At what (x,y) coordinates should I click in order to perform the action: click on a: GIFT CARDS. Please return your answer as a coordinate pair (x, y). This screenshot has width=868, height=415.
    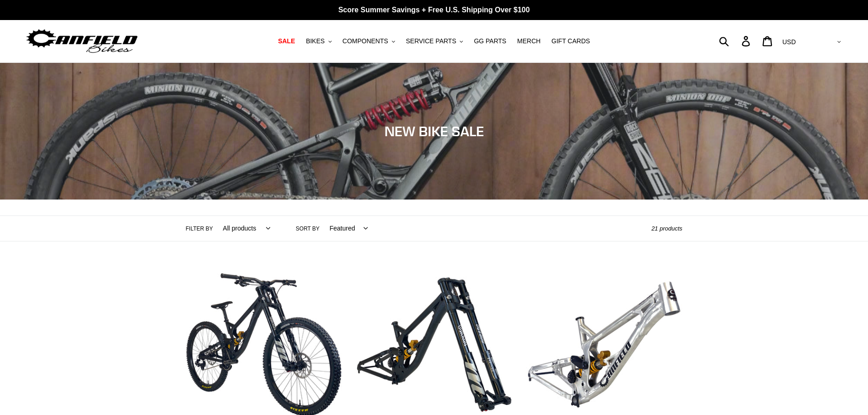
    Looking at the image, I should click on (571, 41).